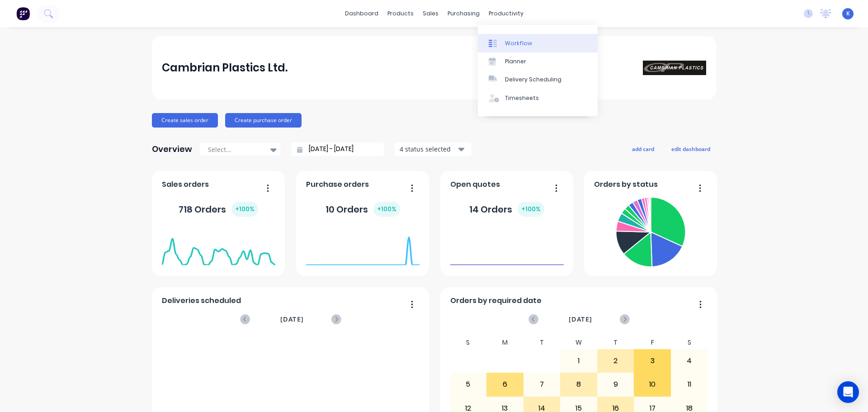  I want to click on div: 1, so click(578, 361).